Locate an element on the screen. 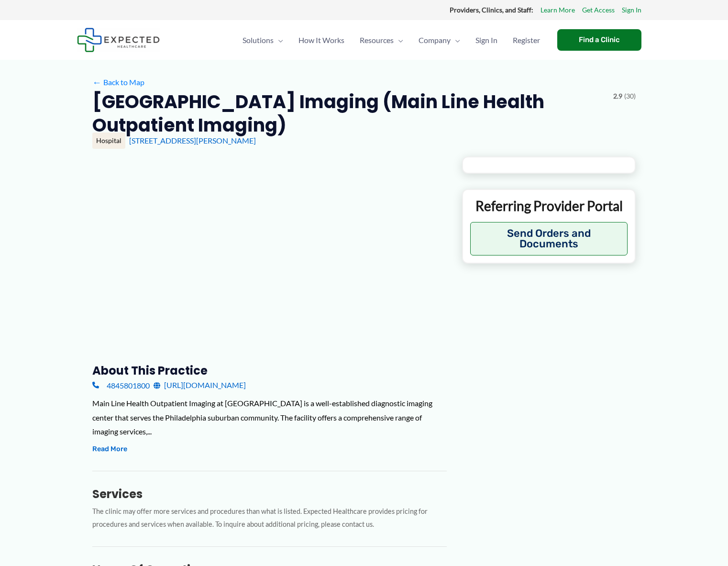 This screenshot has height=566, width=728. p: The clinic may offer more services and procedures than what is listed. Expected Healthcare provid... is located at coordinates (269, 518).